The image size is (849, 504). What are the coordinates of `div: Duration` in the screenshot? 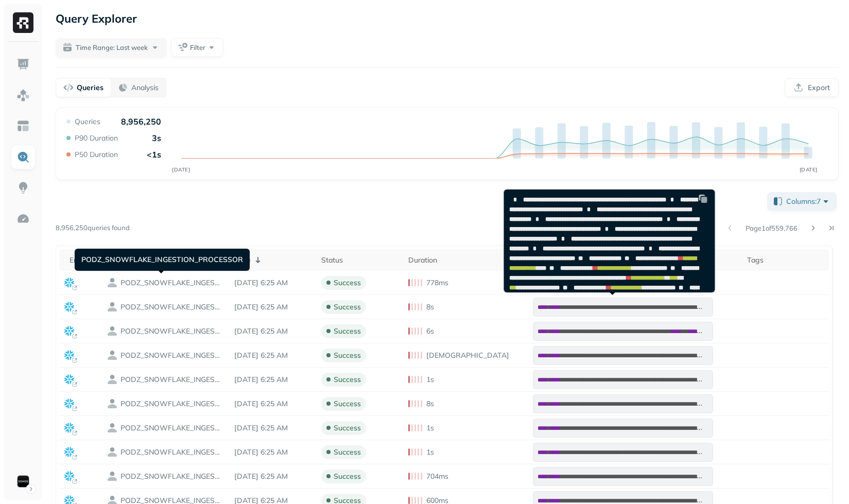 It's located at (466, 260).